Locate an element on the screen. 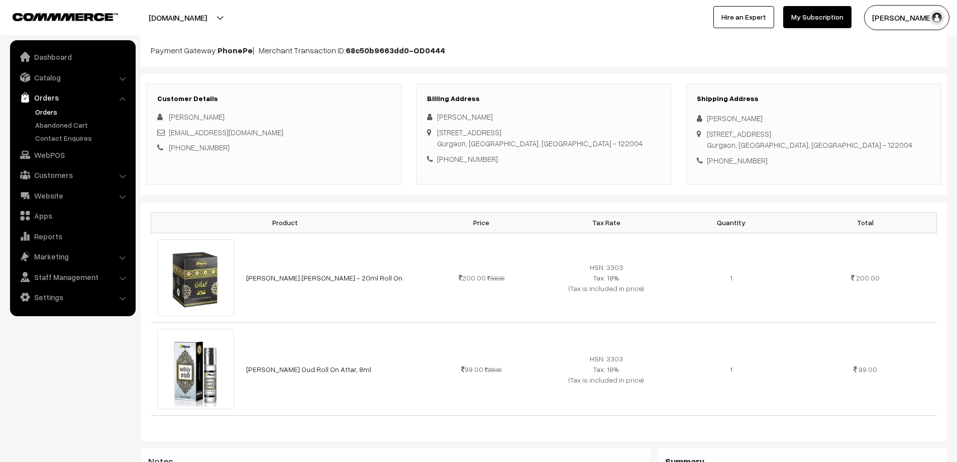  h3: Customer Details is located at coordinates (274, 98).